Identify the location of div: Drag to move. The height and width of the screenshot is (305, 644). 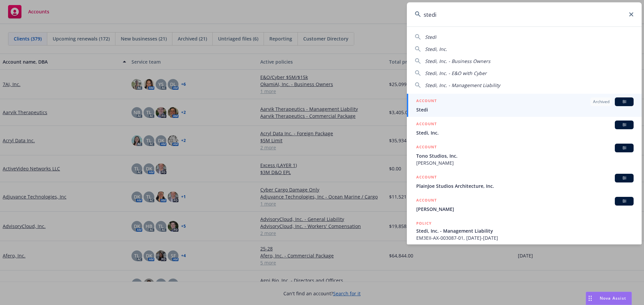
(590, 298).